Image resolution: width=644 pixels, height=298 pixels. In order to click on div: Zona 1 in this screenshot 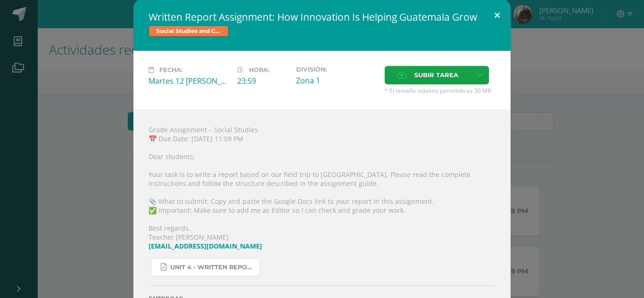, I will do `click(337, 80)`.